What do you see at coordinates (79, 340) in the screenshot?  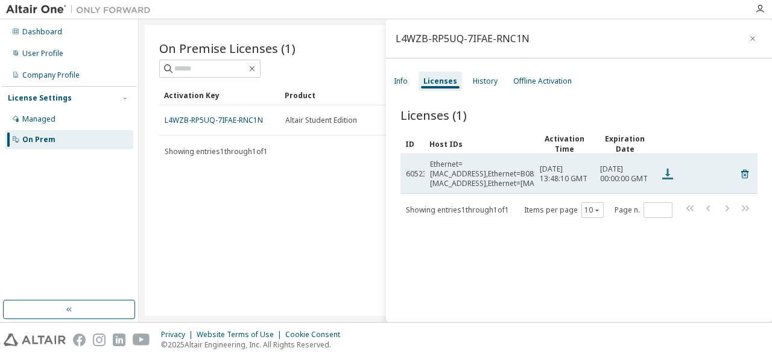 I see `img: facebook.svg` at bounding box center [79, 340].